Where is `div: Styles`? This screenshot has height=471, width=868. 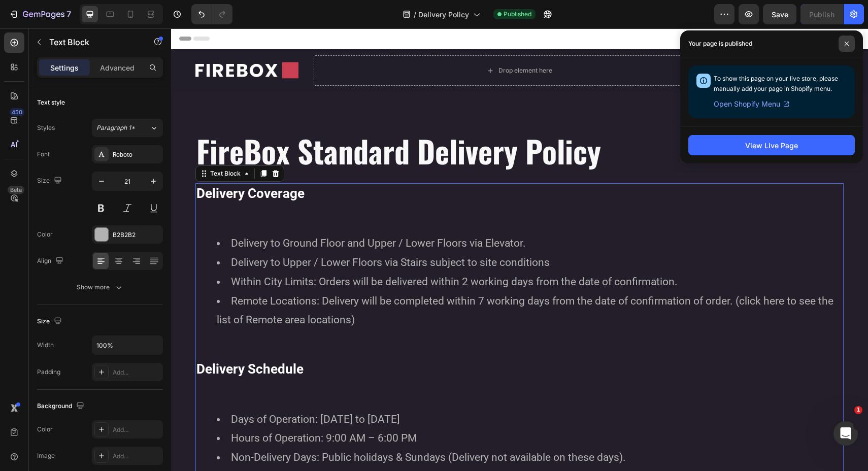 div: Styles is located at coordinates (46, 128).